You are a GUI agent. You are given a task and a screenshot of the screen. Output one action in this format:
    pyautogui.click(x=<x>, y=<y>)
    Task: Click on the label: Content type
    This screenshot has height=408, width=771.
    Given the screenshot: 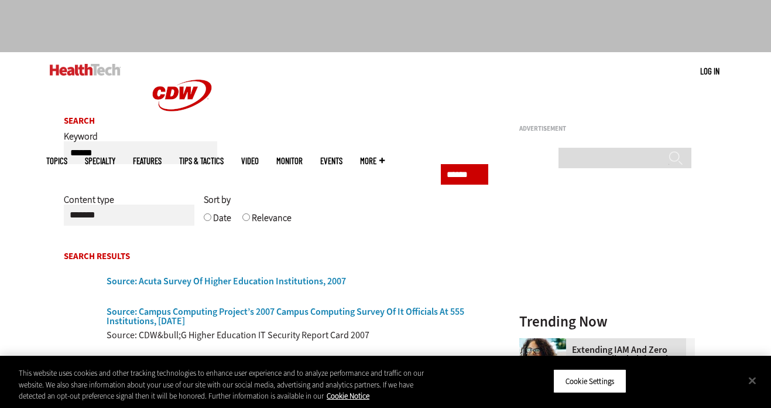 What is the action you would take?
    pyautogui.click(x=89, y=204)
    